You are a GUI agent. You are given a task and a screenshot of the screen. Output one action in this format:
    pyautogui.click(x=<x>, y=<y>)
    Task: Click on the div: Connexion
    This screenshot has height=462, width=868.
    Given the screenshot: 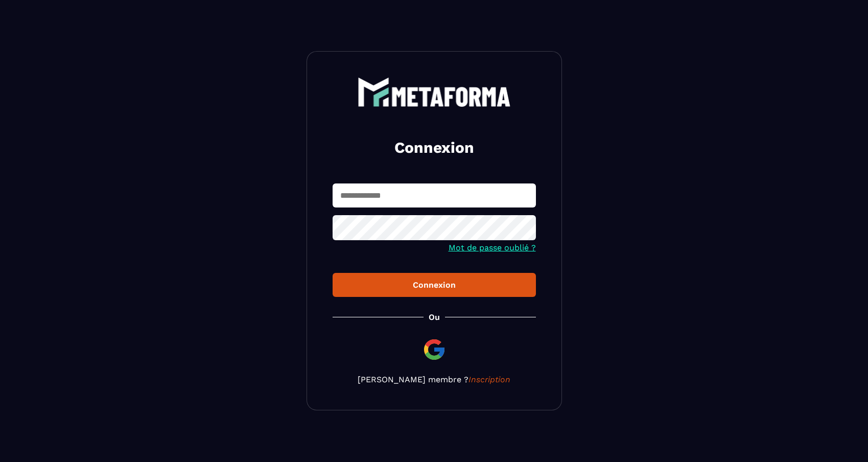 What is the action you would take?
    pyautogui.click(x=434, y=285)
    